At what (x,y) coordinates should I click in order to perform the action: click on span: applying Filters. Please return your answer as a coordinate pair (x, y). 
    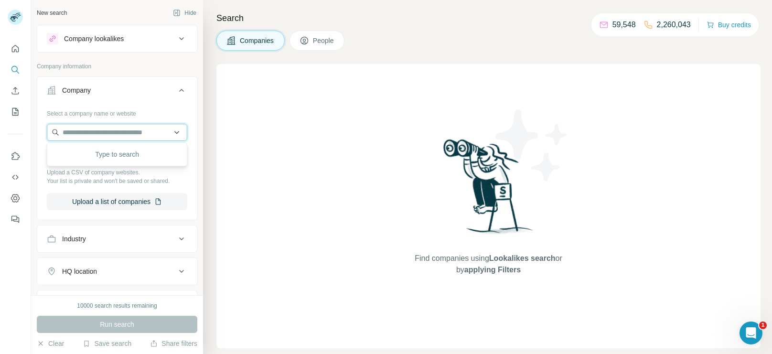
    Looking at the image, I should click on (493, 269).